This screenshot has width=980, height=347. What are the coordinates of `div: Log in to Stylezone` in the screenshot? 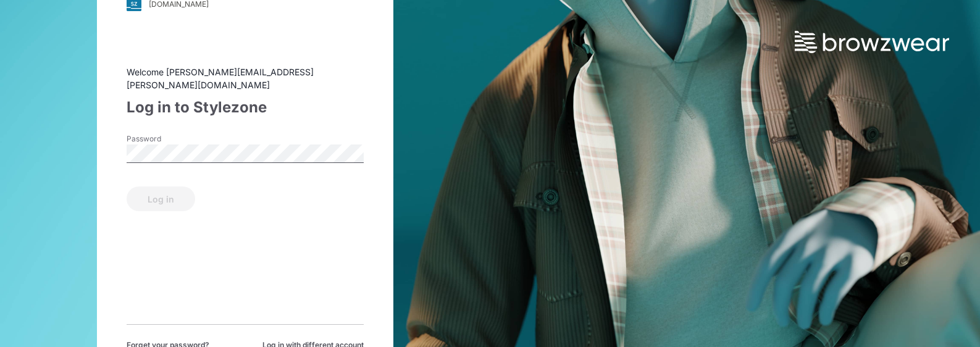 It's located at (245, 108).